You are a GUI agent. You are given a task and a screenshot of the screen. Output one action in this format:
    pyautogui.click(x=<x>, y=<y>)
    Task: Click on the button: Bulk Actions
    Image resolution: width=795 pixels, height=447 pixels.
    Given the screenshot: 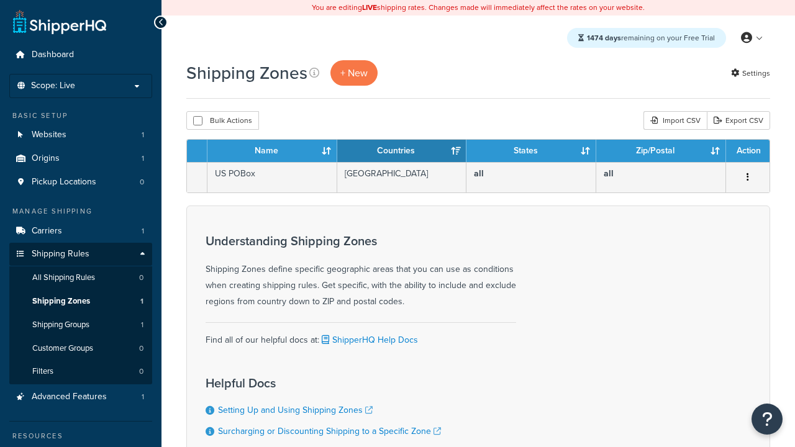 What is the action you would take?
    pyautogui.click(x=222, y=121)
    